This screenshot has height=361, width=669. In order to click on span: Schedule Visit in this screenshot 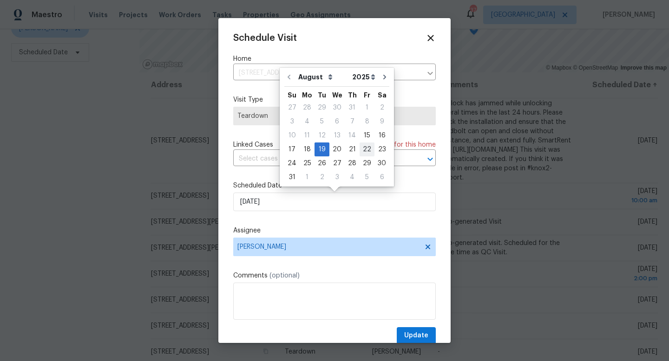, I will do `click(265, 38)`.